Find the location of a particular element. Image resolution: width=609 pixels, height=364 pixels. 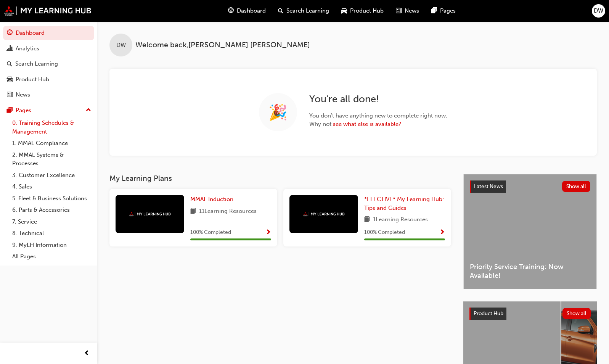

h3: My Learning Plans is located at coordinates (280, 178).